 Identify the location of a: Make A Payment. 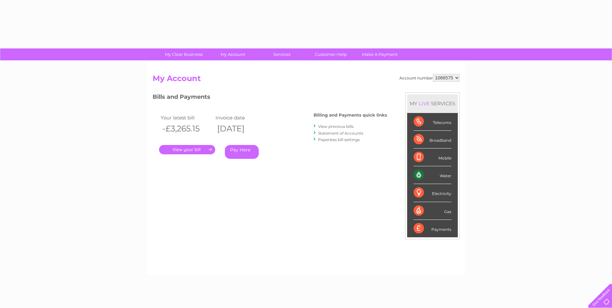
(379, 54).